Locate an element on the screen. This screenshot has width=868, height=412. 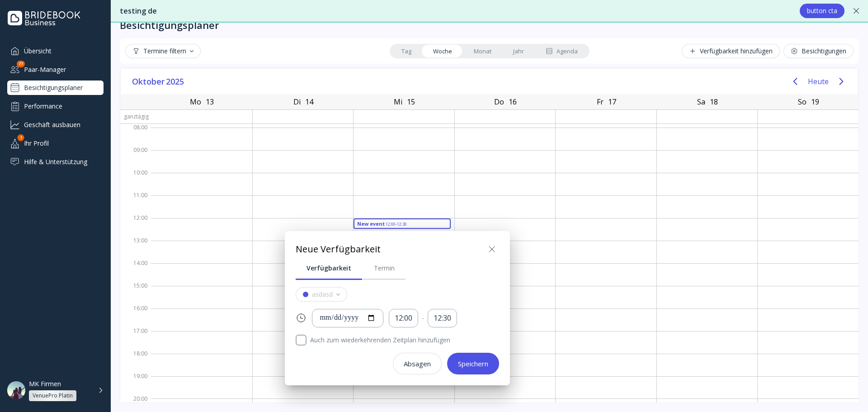
button: Speichern is located at coordinates (472, 363).